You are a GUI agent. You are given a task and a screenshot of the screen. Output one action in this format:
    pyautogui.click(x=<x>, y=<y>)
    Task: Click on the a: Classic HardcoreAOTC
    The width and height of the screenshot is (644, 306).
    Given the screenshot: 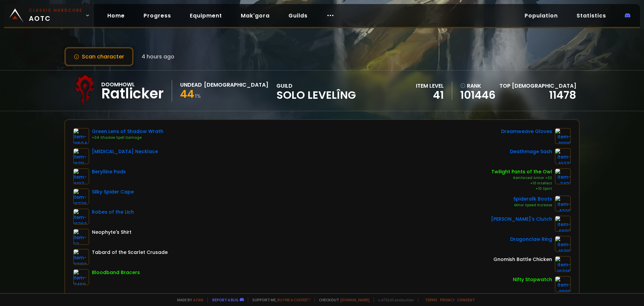 What is the action you would take?
    pyautogui.click(x=49, y=15)
    